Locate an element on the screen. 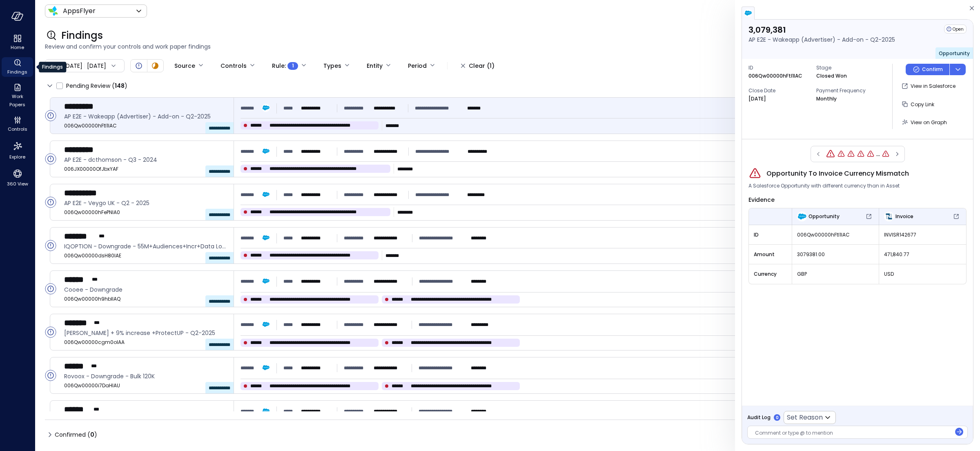  span: Confirmed is located at coordinates (76, 434).